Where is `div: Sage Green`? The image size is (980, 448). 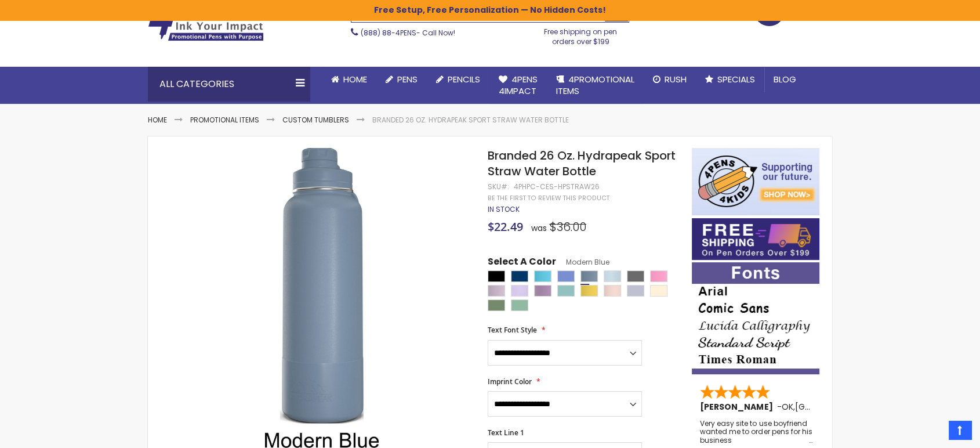 div: Sage Green is located at coordinates (497, 305).